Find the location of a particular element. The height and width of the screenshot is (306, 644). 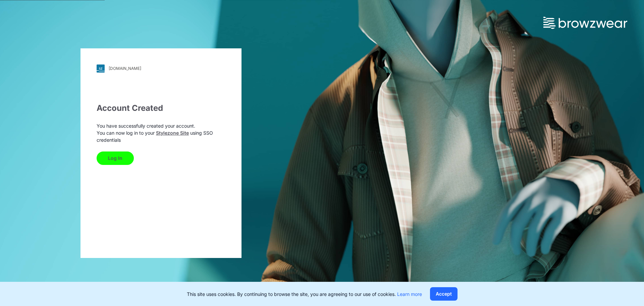

a: Learn more is located at coordinates (409, 294).